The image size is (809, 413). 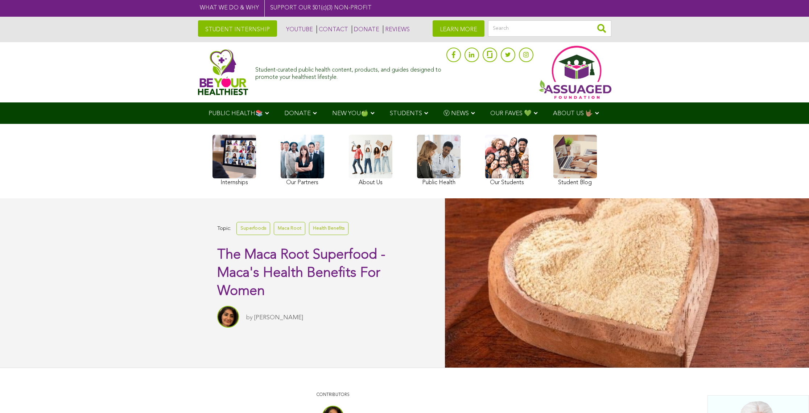 What do you see at coordinates (459, 28) in the screenshot?
I see `a: LEARN MORE` at bounding box center [459, 28].